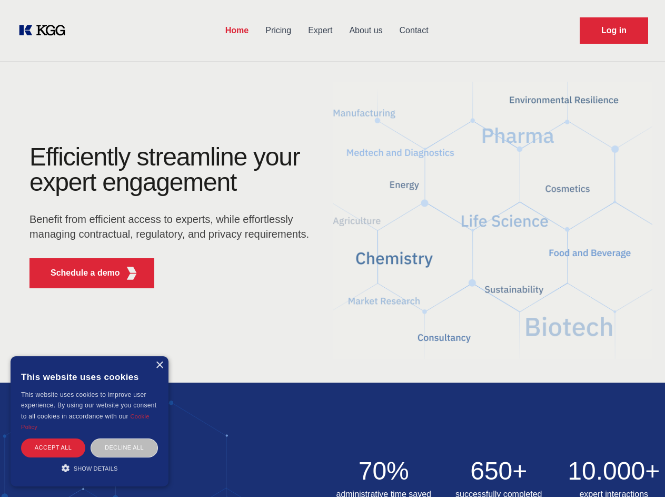  What do you see at coordinates (173, 227) in the screenshot?
I see `p: Benefit from efficient access to experts, while effortlessly managing contractual, regulatory, an...` at bounding box center [173, 227].